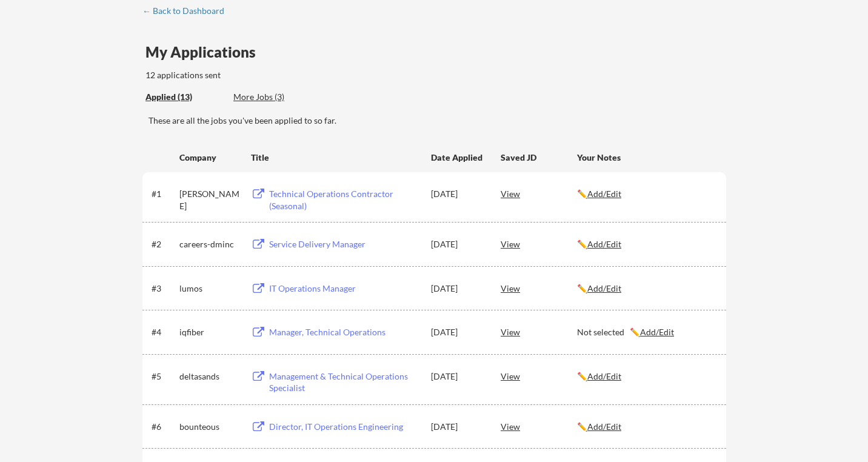  What do you see at coordinates (458, 158) in the screenshot?
I see `div: Date Applied` at bounding box center [458, 158].